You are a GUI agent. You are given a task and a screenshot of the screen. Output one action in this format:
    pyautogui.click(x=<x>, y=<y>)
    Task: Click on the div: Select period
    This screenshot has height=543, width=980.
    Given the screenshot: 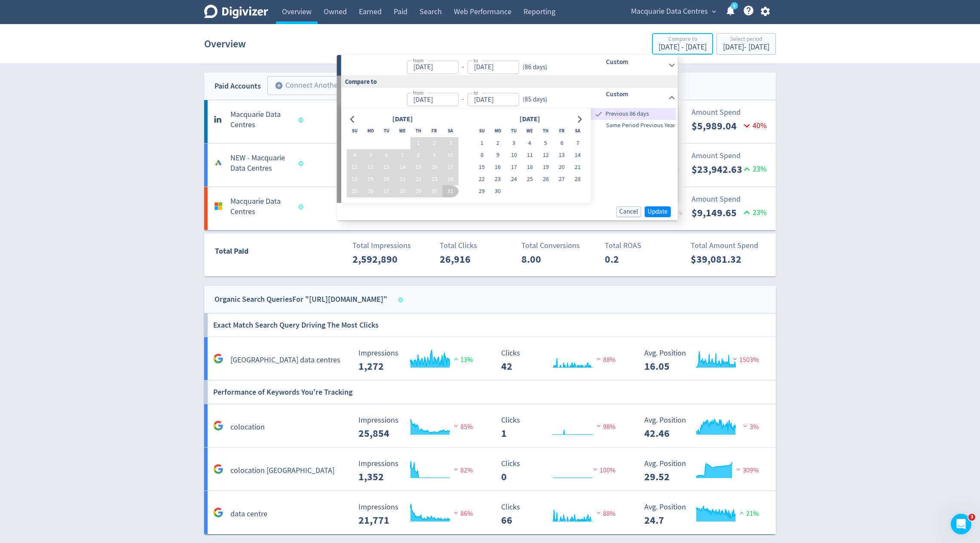 What is the action you would take?
    pyautogui.click(x=747, y=39)
    